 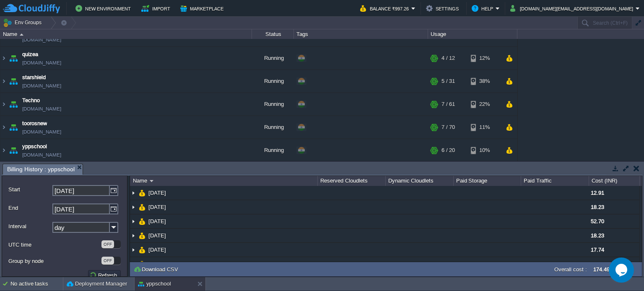 I want to click on div: 5 / 31, so click(x=448, y=81).